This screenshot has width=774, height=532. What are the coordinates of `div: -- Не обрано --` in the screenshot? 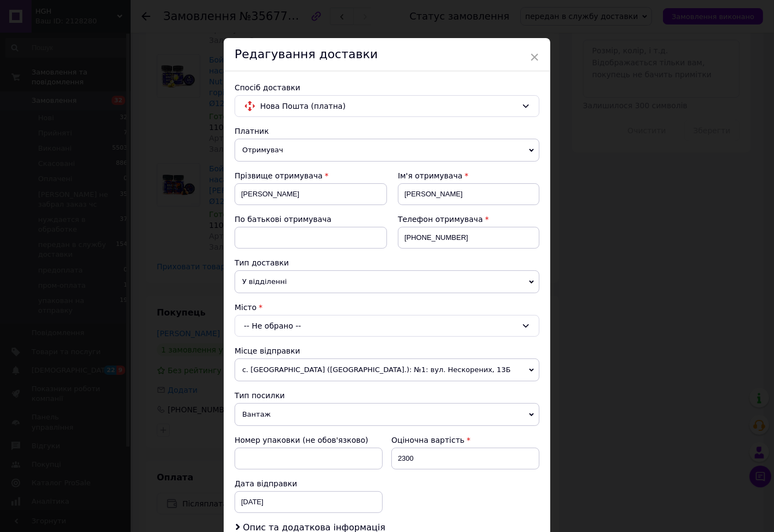 It's located at (387, 326).